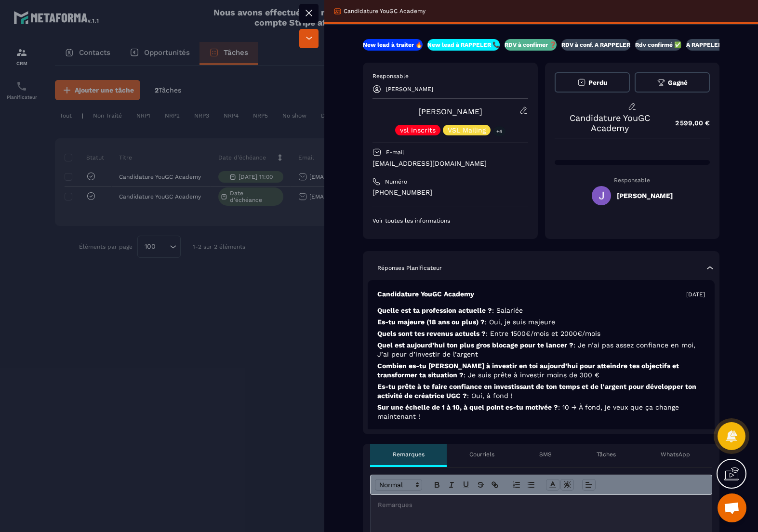  What do you see at coordinates (409, 454) in the screenshot?
I see `p: Remarques` at bounding box center [409, 454].